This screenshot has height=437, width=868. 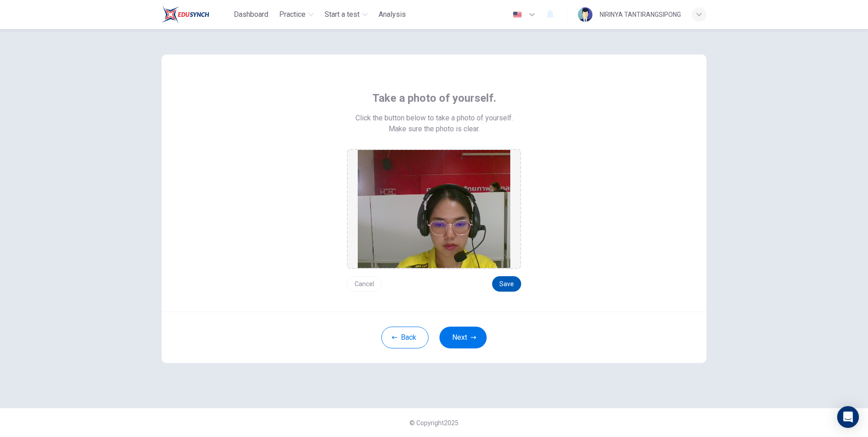 What do you see at coordinates (296, 14) in the screenshot?
I see `button: Practice` at bounding box center [296, 14].